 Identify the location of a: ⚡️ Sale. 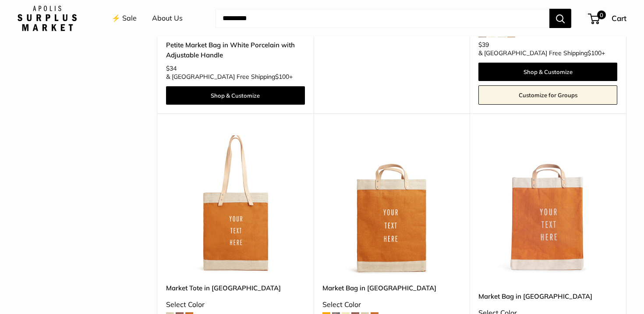
(124, 18).